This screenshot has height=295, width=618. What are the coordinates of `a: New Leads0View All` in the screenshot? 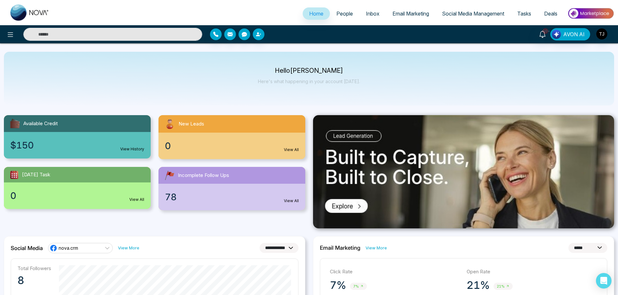 It's located at (232, 137).